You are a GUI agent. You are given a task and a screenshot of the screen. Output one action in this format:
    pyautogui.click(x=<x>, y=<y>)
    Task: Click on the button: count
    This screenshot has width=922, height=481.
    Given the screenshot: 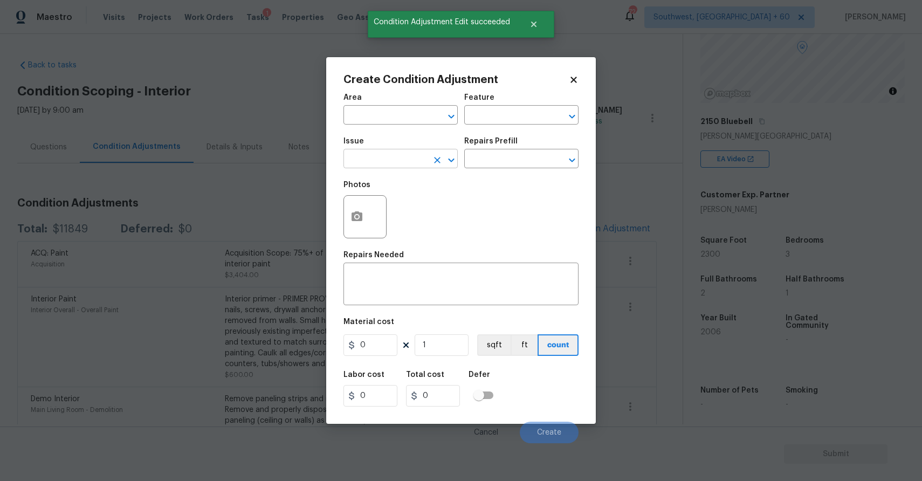 What is the action you would take?
    pyautogui.click(x=558, y=345)
    